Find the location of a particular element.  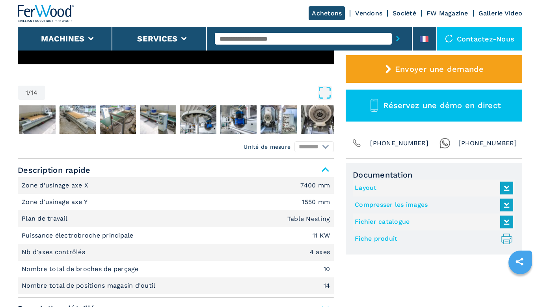

img: Ferwood is located at coordinates (46, 13).